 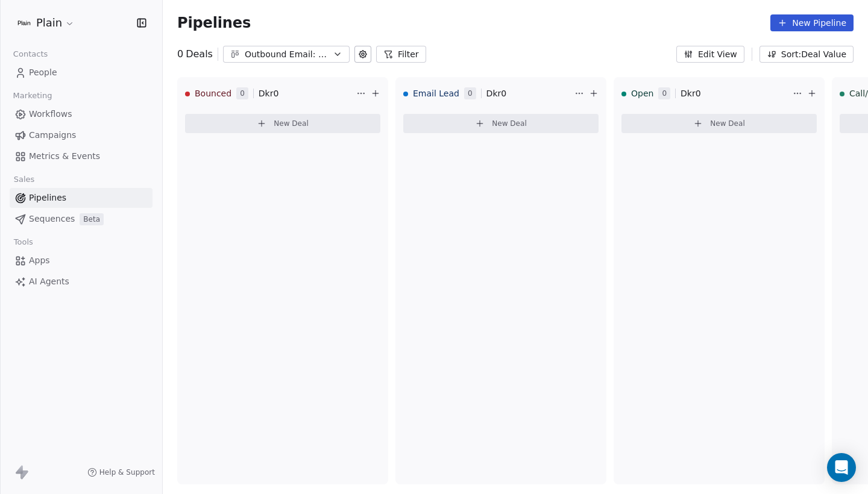 I want to click on button: Edit View, so click(x=710, y=54).